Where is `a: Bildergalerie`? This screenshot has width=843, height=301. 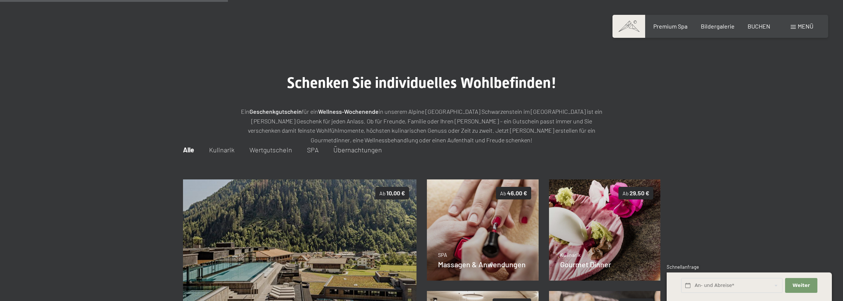 a: Bildergalerie is located at coordinates (718, 26).